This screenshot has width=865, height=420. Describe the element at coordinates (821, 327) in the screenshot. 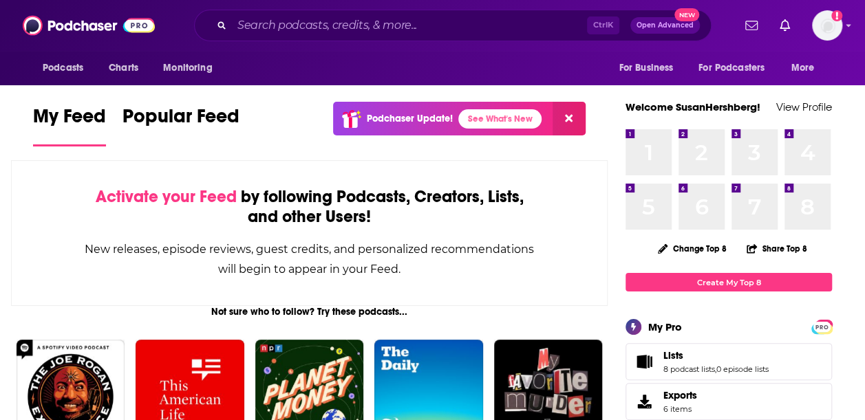

I see `span: PRO` at that location.